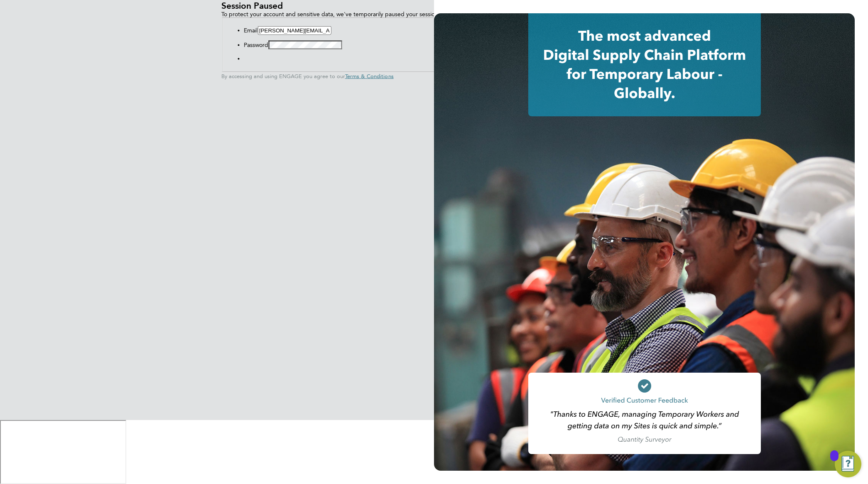  What do you see at coordinates (294, 30) in the screenshot?
I see `input: Enter your work email...` at bounding box center [294, 30].